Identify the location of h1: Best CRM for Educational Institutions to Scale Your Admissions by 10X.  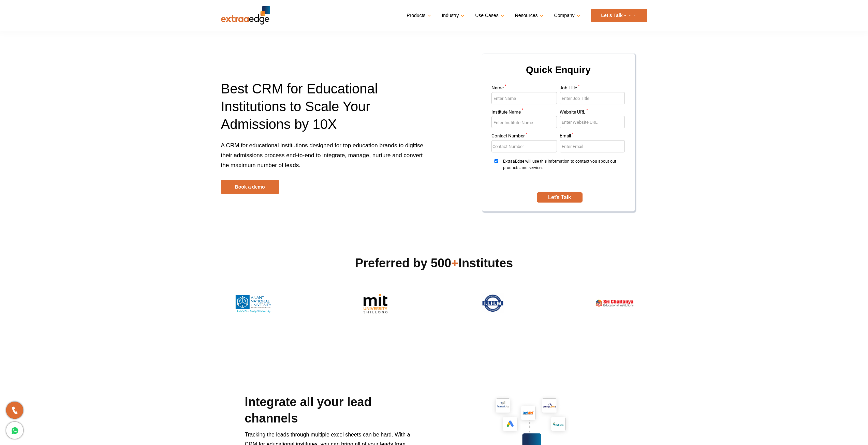
(325, 110).